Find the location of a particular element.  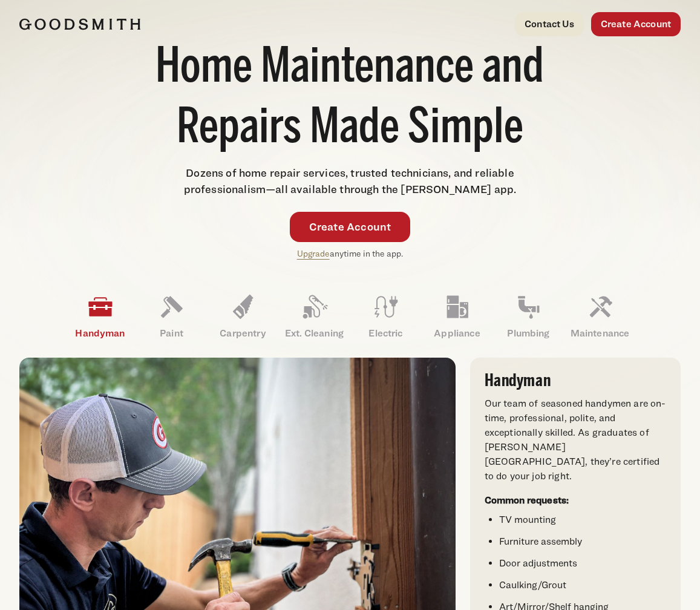

li: Door adjustments is located at coordinates (583, 564).